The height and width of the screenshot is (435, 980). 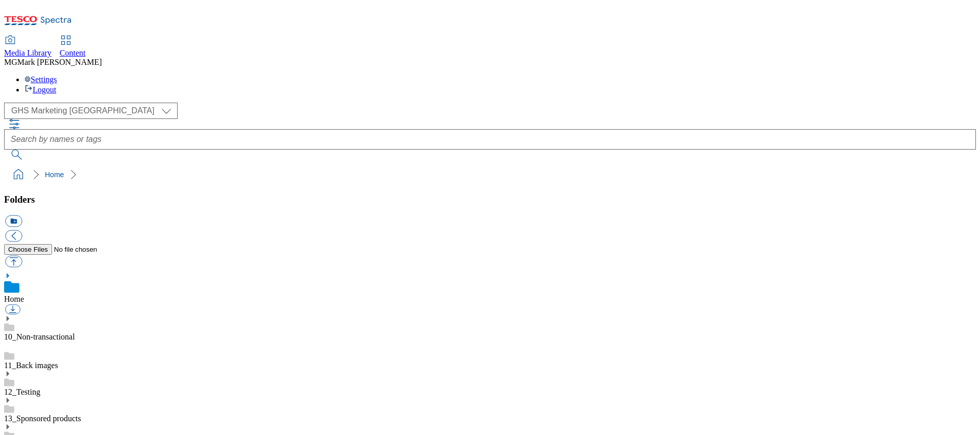 What do you see at coordinates (18, 175) in the screenshot?
I see `a: home` at bounding box center [18, 175].